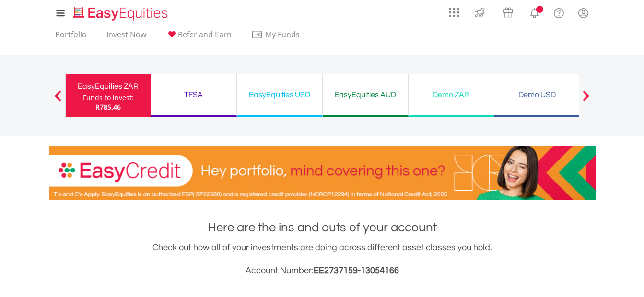 The height and width of the screenshot is (297, 644). What do you see at coordinates (108, 107) in the screenshot?
I see `span: R785.46` at bounding box center [108, 107].